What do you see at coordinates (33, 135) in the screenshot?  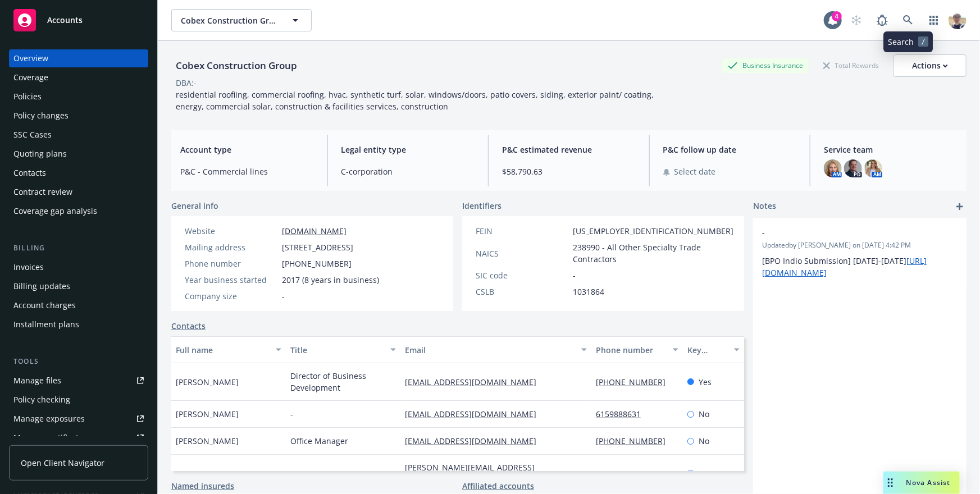 I see `div: SSC Cases` at bounding box center [33, 135].